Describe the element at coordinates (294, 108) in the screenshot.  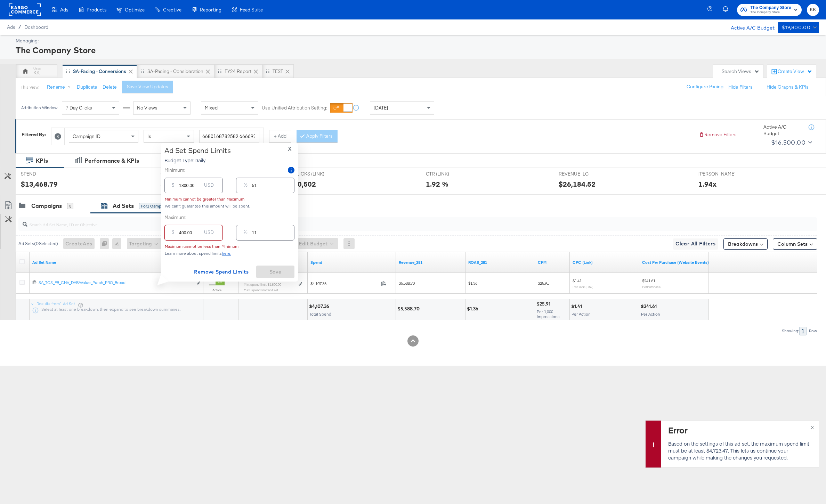
I see `label: Use Unified Attribution Setting:` at that location.